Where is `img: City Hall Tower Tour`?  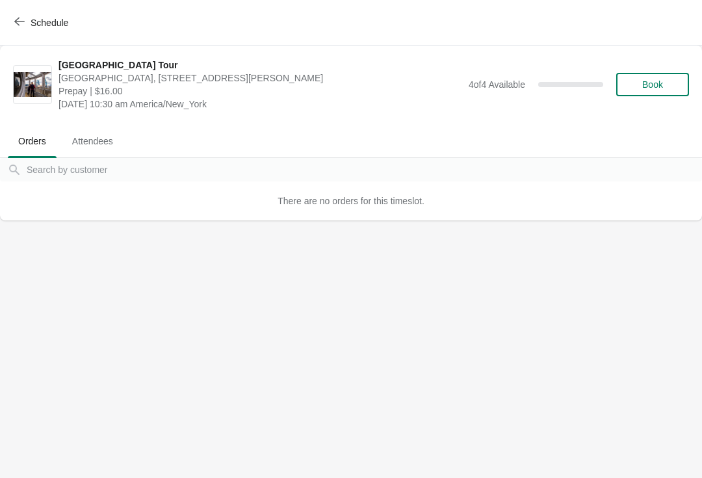 img: City Hall Tower Tour is located at coordinates (33, 85).